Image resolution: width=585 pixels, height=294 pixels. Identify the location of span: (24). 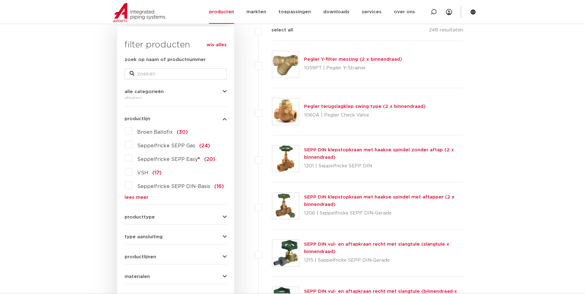
(205, 146).